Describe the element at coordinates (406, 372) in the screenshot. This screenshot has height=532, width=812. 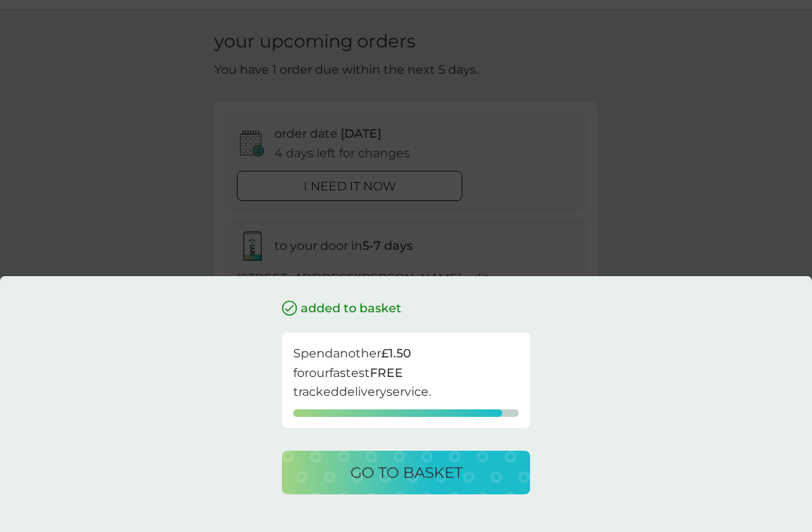
I see `p: Spend another for our fastest tracked delivery service.` at that location.